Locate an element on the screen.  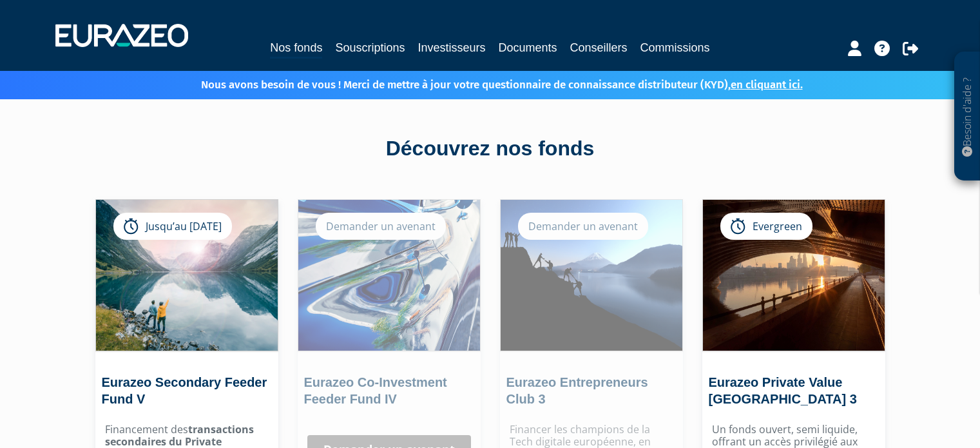
div: Evergreen is located at coordinates (766, 226).